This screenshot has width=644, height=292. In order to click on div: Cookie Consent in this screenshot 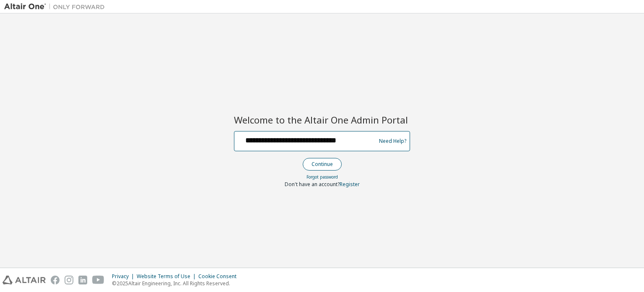, I will do `click(220, 276)`.